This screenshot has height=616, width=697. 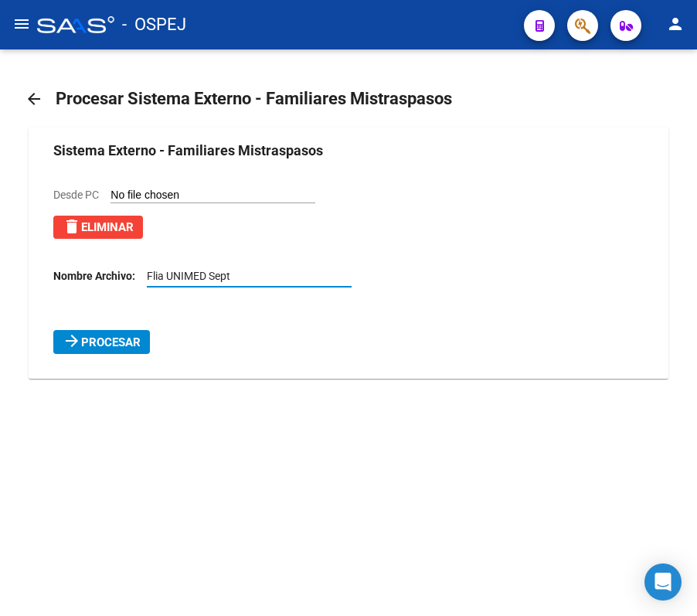 What do you see at coordinates (348, 150) in the screenshot?
I see `h3: Sistema Externo - Familiares Mistraspasos` at bounding box center [348, 150].